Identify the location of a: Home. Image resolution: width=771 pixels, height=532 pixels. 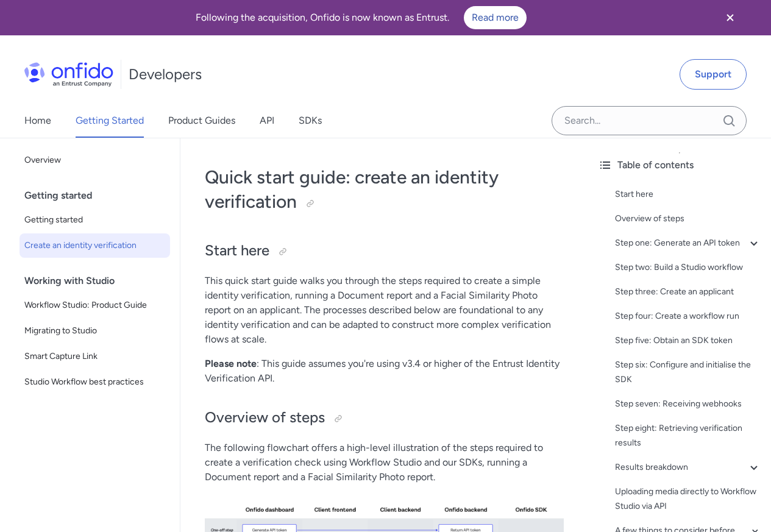
(38, 120).